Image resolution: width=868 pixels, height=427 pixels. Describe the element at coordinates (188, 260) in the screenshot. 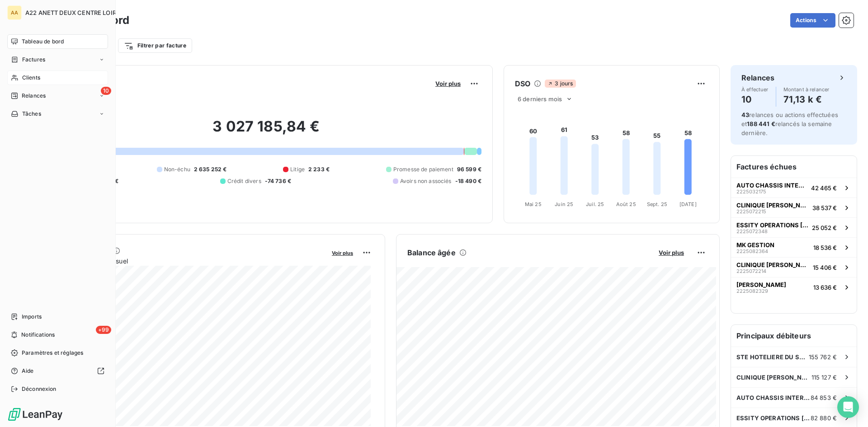

I see `span: Chiffre d'affaires mensuel` at that location.